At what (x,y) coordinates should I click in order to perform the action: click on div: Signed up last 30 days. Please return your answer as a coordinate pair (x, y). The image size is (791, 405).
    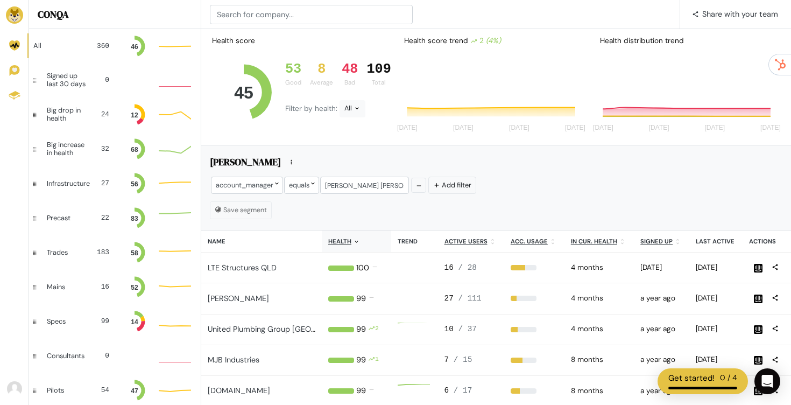
    Looking at the image, I should click on (68, 80).